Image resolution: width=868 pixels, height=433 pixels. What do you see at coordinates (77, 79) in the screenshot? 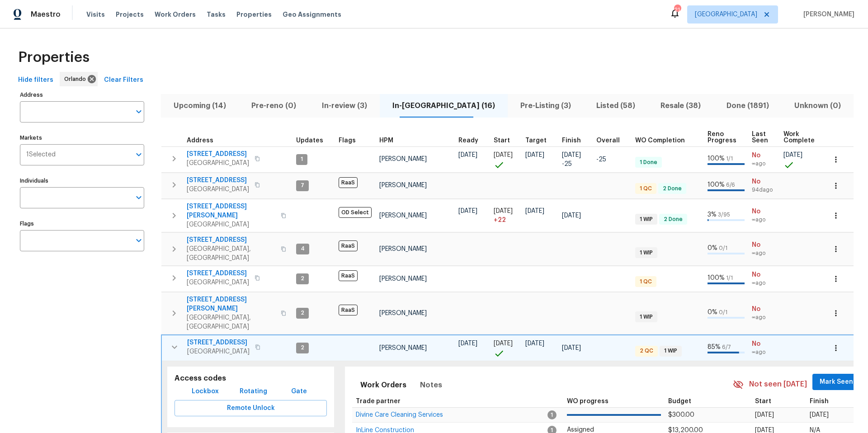
I see `span: Orlando` at bounding box center [77, 79].